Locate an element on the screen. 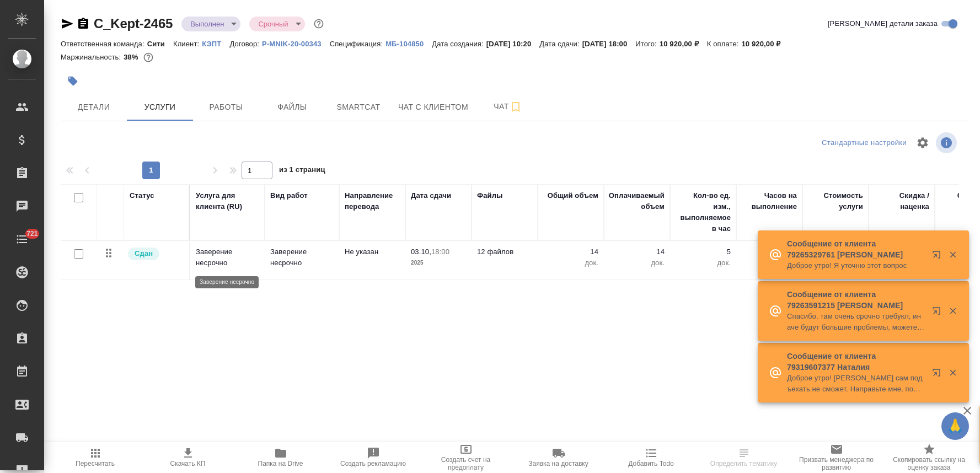 The image size is (980, 473). p: Сити is located at coordinates (160, 43).